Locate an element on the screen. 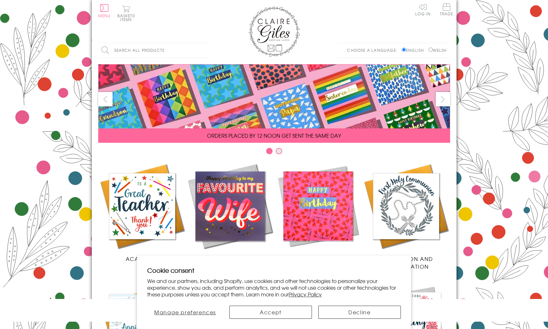  a: Communion and Confirmation is located at coordinates (406, 216).